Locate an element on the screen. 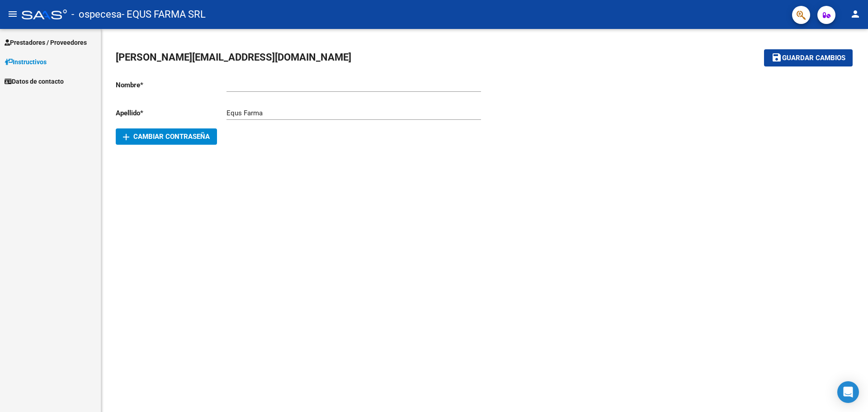  mat-icon: add is located at coordinates (127, 137).